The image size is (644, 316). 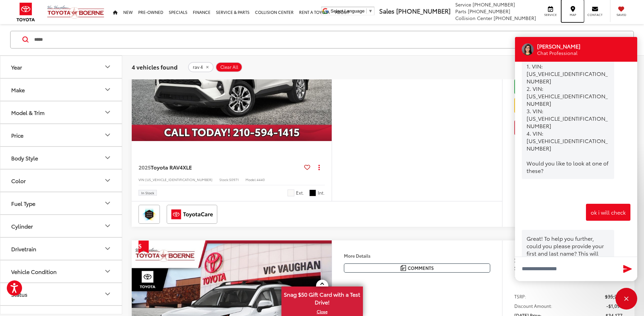 I want to click on form: Search by Make, Model, or Keyword, so click(x=312, y=40).